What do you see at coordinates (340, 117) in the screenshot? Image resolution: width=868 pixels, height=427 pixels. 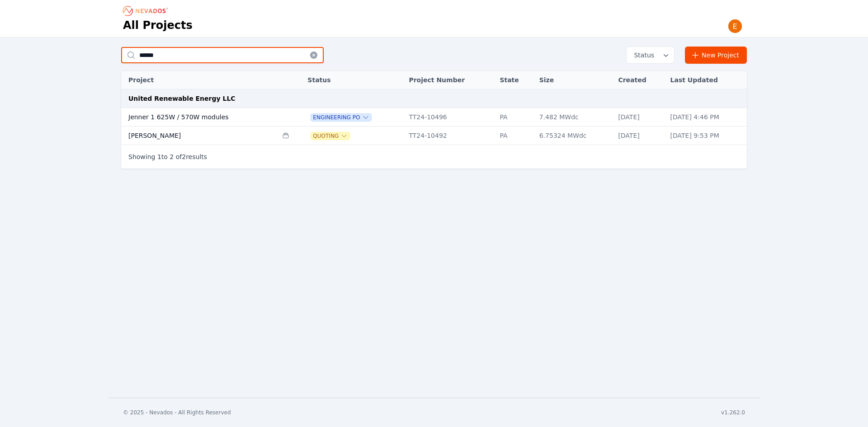 I see `span: Engineering PO` at bounding box center [340, 117].